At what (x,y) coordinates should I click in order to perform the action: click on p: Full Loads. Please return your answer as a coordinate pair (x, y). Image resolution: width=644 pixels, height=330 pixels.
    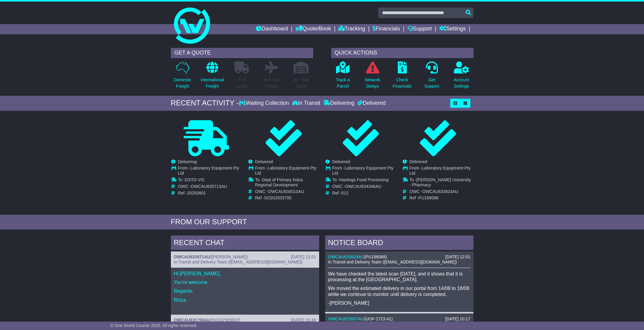
    Looking at the image, I should click on (242, 83).